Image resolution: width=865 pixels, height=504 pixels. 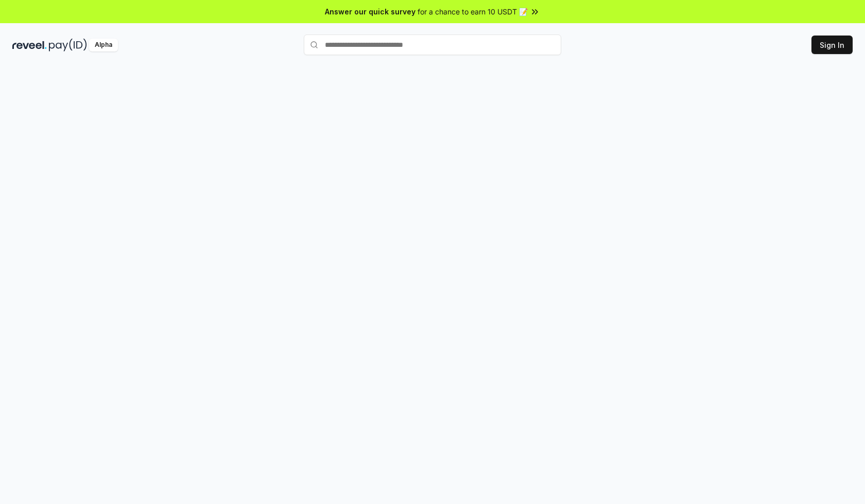 I want to click on img: pay_id, so click(x=68, y=45).